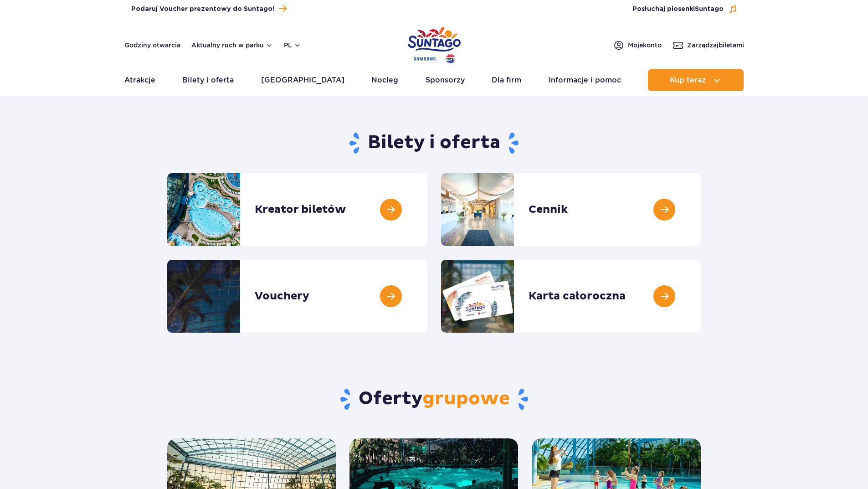 This screenshot has height=489, width=868. What do you see at coordinates (709, 9) in the screenshot?
I see `span: Suntago` at bounding box center [709, 9].